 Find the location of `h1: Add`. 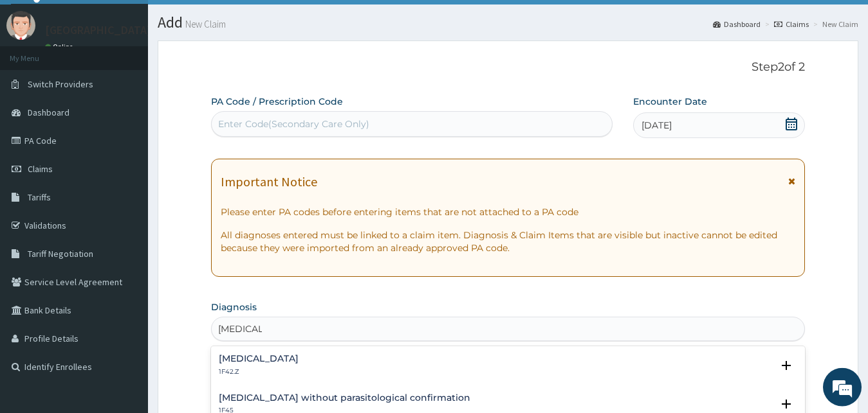

h1: Add is located at coordinates (508, 23).